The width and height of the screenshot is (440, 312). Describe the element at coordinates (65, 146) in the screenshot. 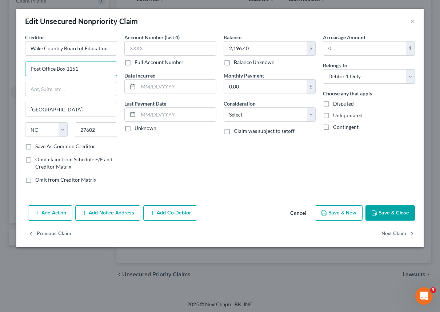

I see `label: Save As Common Creditor` at that location.